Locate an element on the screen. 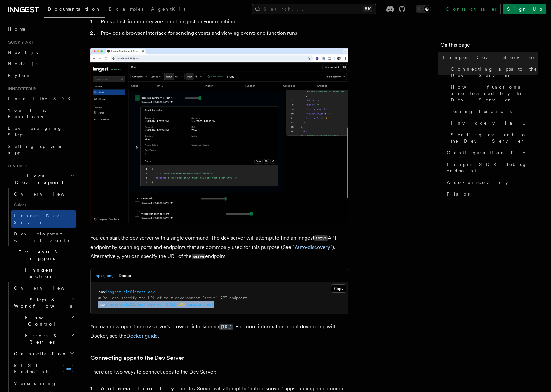 The height and width of the screenshot is (392, 551). a: Examples is located at coordinates (126, 10).